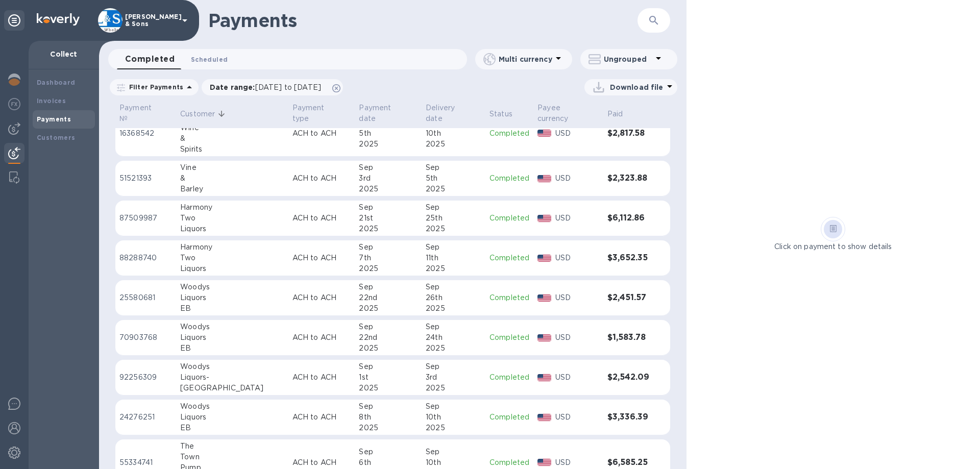  I want to click on p: Delivery date, so click(447, 113).